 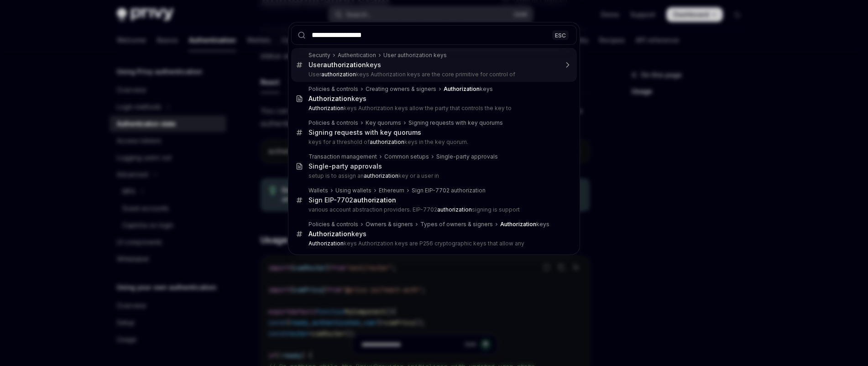 I want to click on div: Common setups, so click(x=407, y=157).